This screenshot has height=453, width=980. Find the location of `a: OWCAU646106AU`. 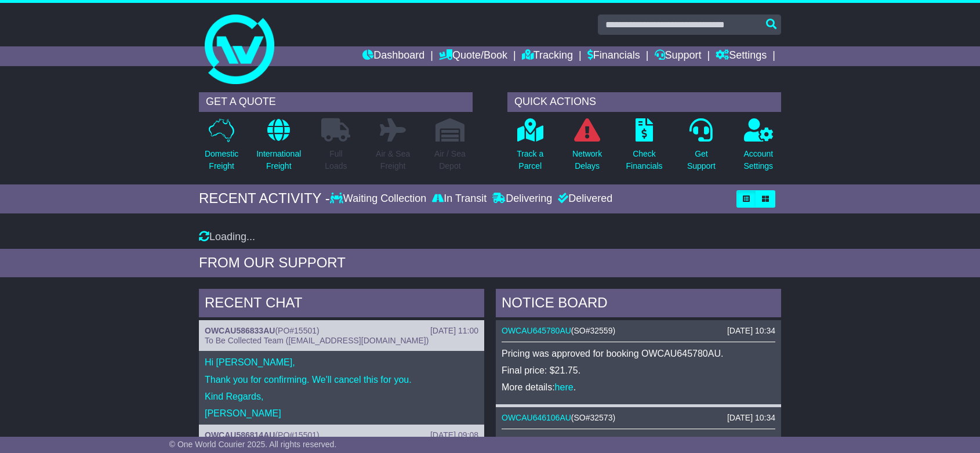

a: OWCAU646106AU is located at coordinates (536, 418).